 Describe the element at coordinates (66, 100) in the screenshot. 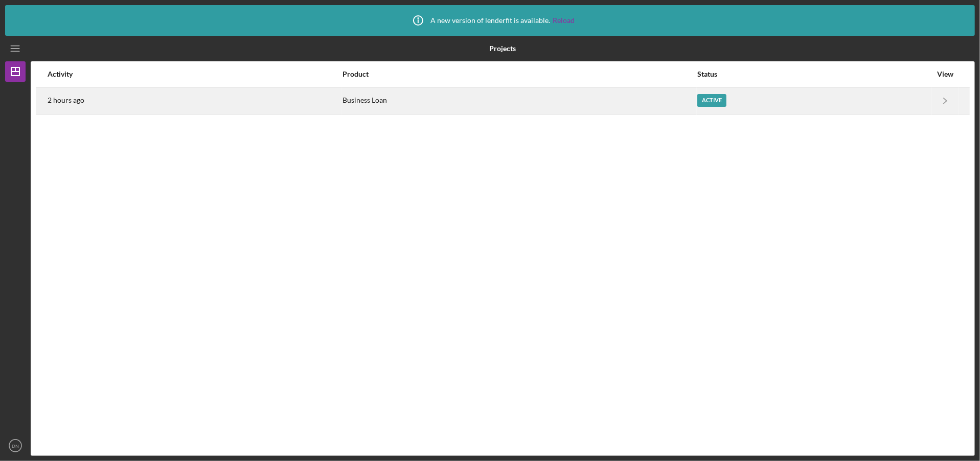

I see `time: 2025-09-18 17:49` at that location.